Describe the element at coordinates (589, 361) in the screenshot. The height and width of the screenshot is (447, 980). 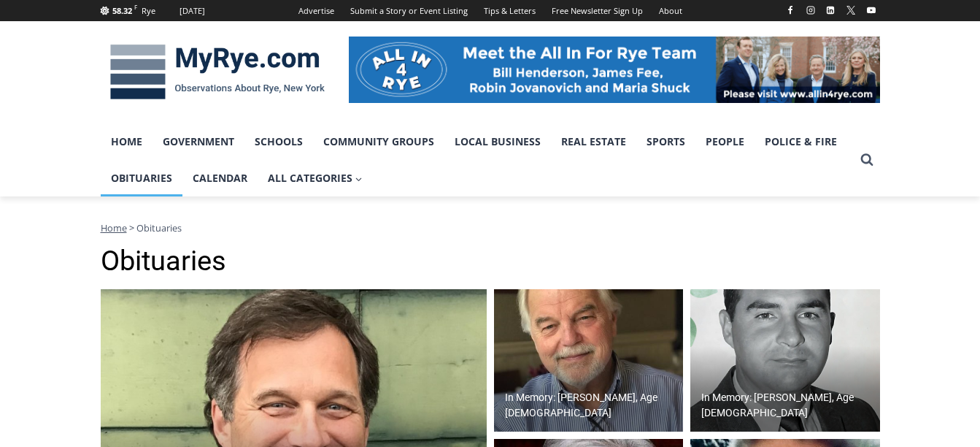
I see `img: Obituary - John Gleason` at that location.